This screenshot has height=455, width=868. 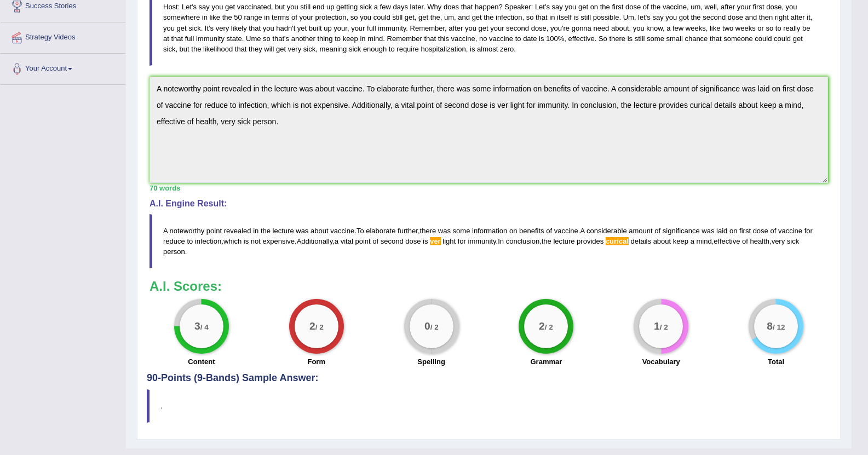 I want to click on big: 1, so click(x=657, y=327).